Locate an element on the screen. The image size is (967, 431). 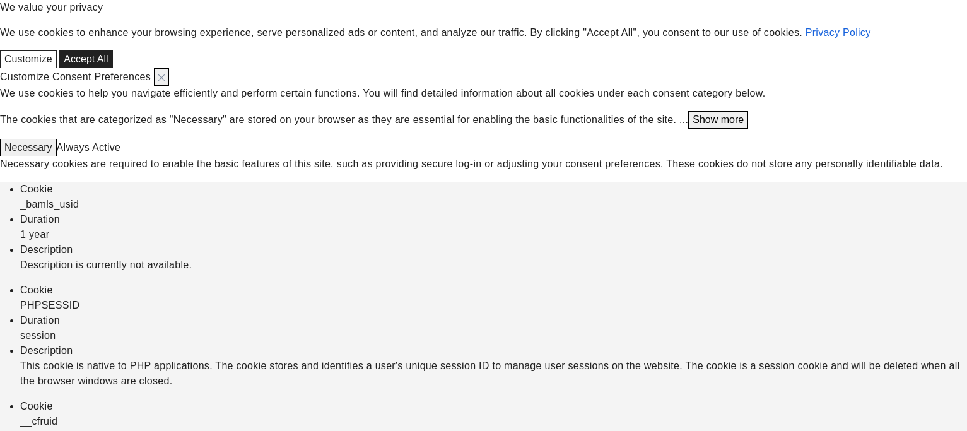
a: Privacy Policy is located at coordinates (839, 32).